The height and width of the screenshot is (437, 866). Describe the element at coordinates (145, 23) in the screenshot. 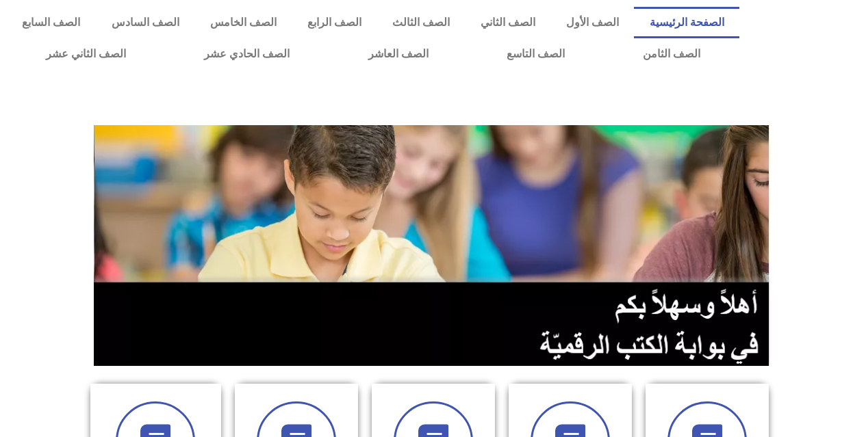

I see `a: الصف السادس` at that location.